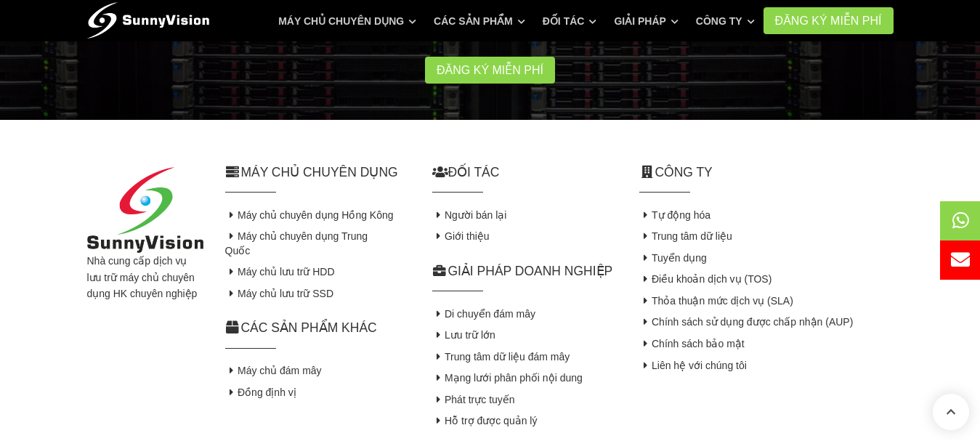  Describe the element at coordinates (686, 236) in the screenshot. I see `a: Trung tâm dữ liệu` at that location.